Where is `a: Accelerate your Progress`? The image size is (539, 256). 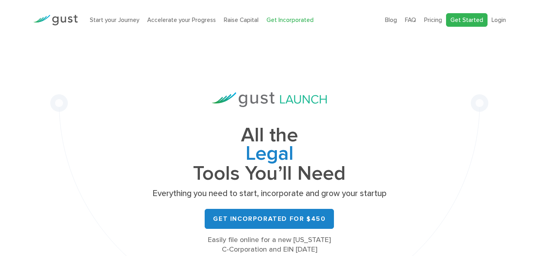
a: Accelerate your Progress is located at coordinates (181, 20).